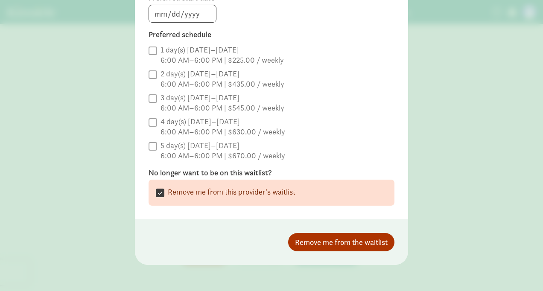 The width and height of the screenshot is (543, 291). What do you see at coordinates (223, 84) in the screenshot?
I see `div: 6:00 AM–6:00 PM | $435.00 / weekly` at bounding box center [223, 84].